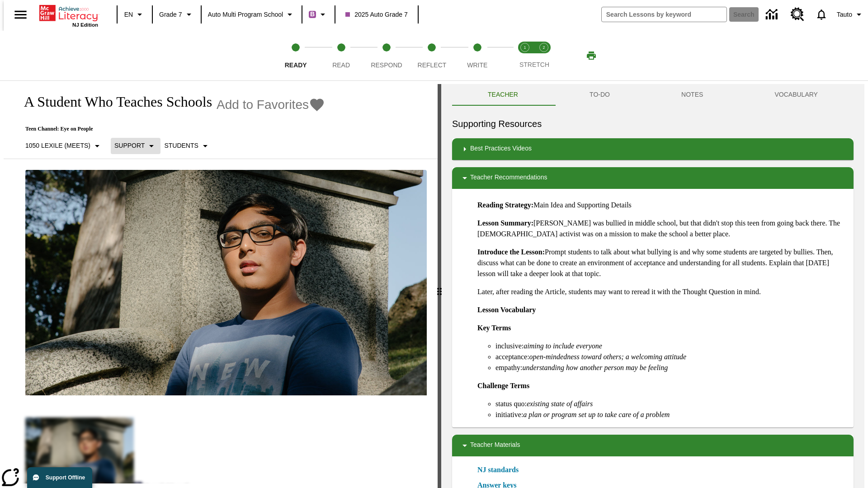 The width and height of the screenshot is (868, 488). Describe the element at coordinates (501, 470) in the screenshot. I see `a: NJ standards` at that location.